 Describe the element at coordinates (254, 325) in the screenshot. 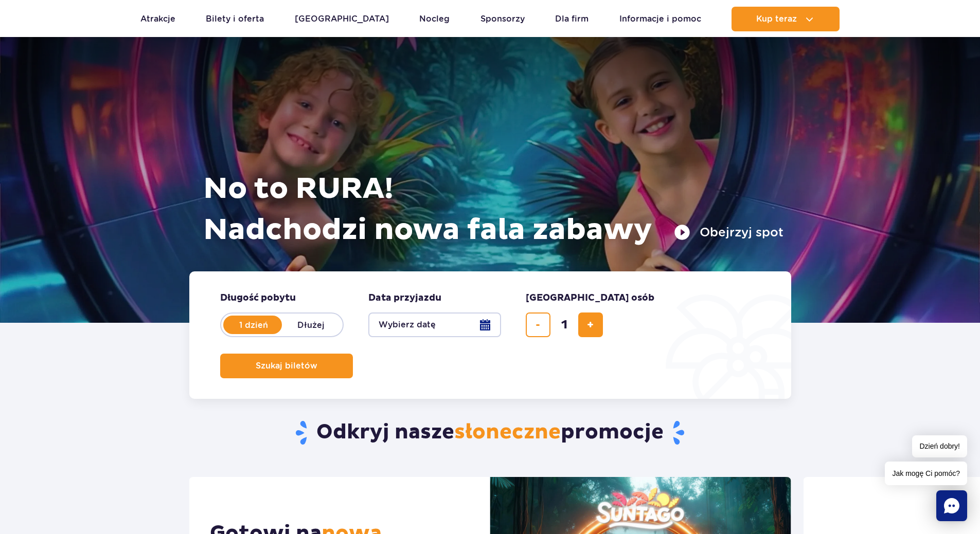

I see `label: 1 dzień` at that location.